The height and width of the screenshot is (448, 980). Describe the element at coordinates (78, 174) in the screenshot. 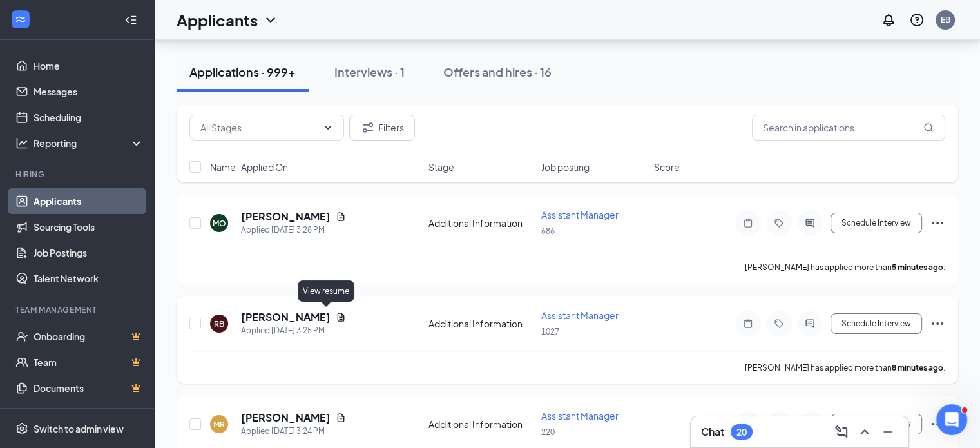

I see `div: Hiring` at that location.